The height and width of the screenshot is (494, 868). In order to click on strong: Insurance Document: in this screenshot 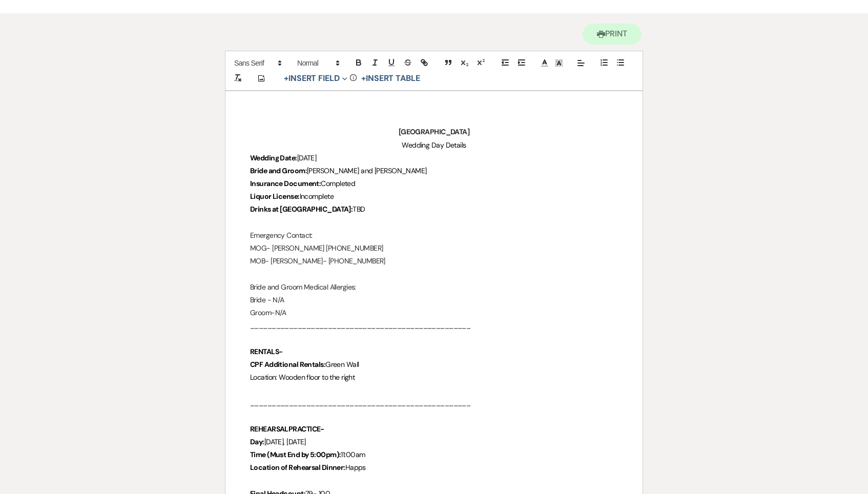, I will do `click(285, 184)`.